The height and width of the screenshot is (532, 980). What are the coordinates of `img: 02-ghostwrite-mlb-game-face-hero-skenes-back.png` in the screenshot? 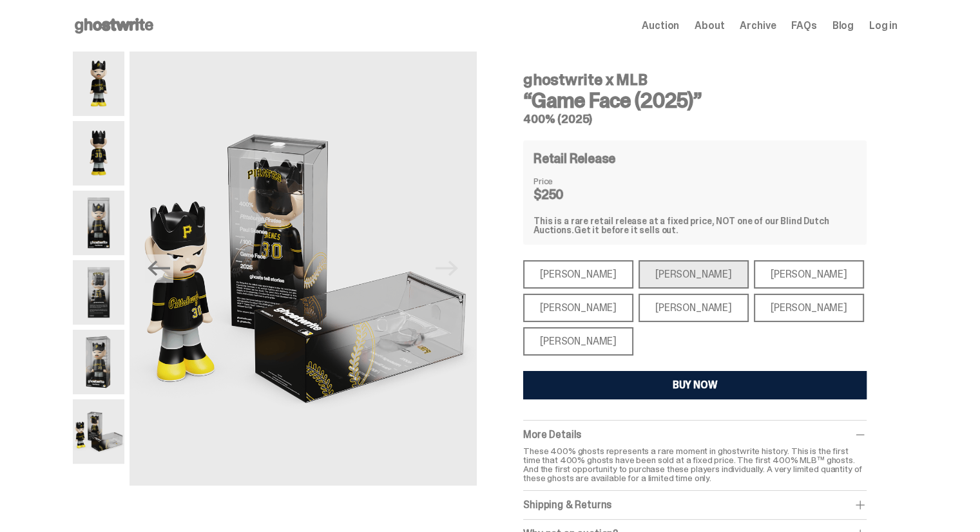 It's located at (99, 153).